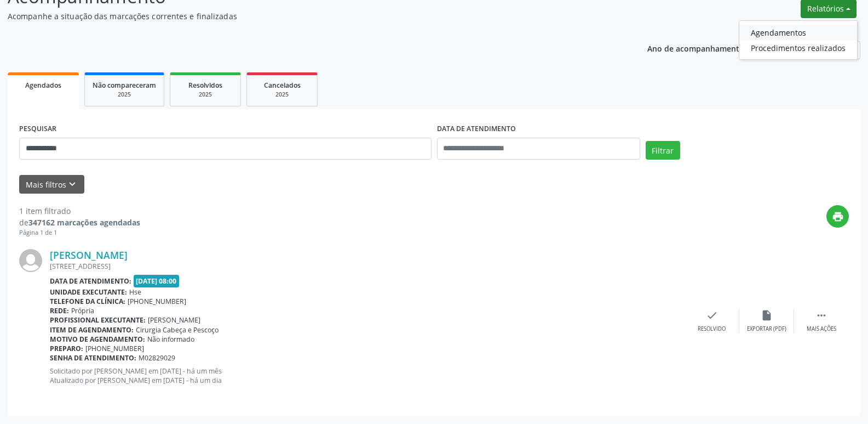 This screenshot has width=868, height=424. What do you see at coordinates (306, 16) in the screenshot?
I see `p: Acompanhe a situação das marcações correntes e finalizadas` at bounding box center [306, 16].